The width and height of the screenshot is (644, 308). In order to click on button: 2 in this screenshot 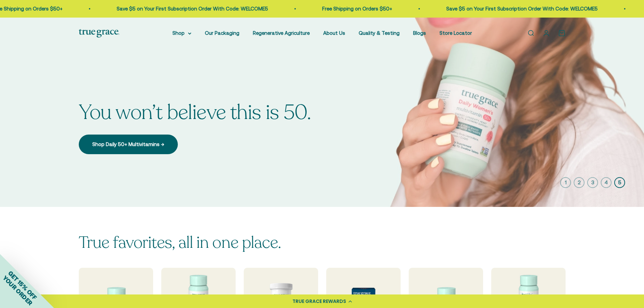, I will do `click(580, 182)`.